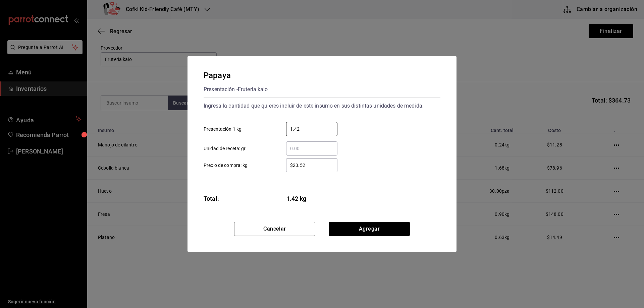 This screenshot has width=644, height=308. Describe the element at coordinates (225, 148) in the screenshot. I see `span: Unidad de receta: gr` at that location.